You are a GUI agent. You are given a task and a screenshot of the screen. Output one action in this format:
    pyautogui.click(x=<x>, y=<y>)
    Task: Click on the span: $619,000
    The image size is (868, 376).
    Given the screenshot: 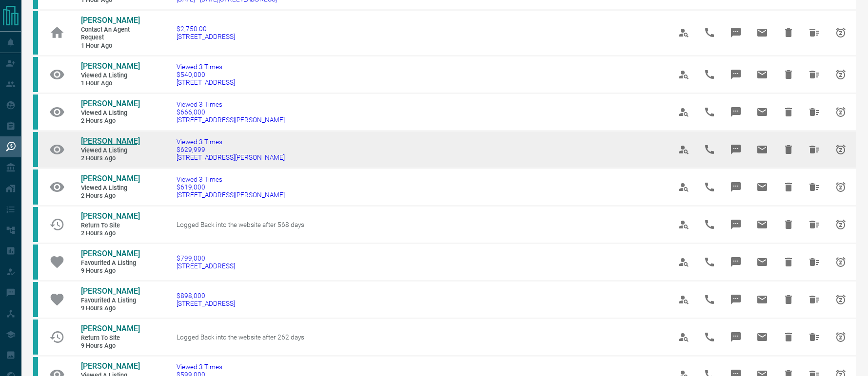 What is the action you would take?
    pyautogui.click(x=231, y=187)
    